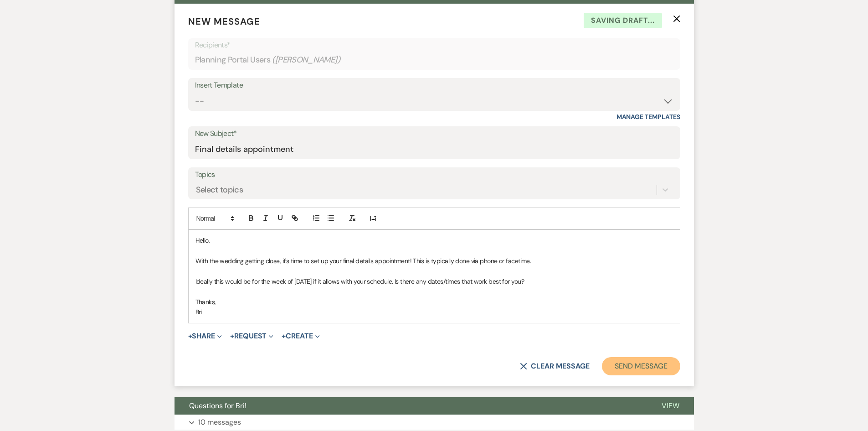 The height and width of the screenshot is (431, 868). What do you see at coordinates (434, 45) in the screenshot?
I see `p: Recipients*` at bounding box center [434, 45].